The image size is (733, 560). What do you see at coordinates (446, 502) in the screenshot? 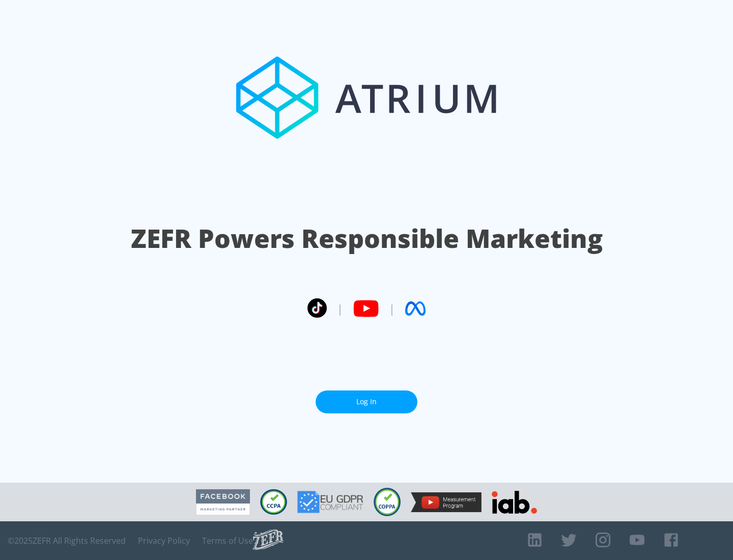
I see `img: YouTube Measurement Program` at bounding box center [446, 502].